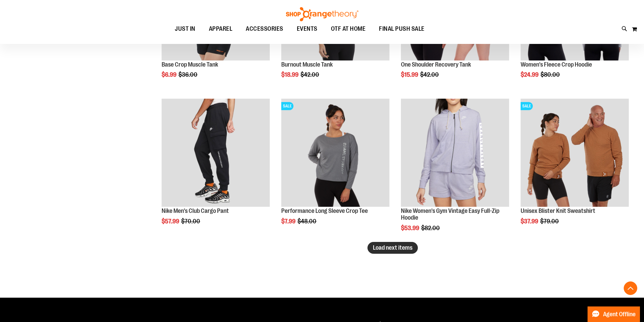 The image size is (644, 322). I want to click on span: $37.99, so click(530, 221).